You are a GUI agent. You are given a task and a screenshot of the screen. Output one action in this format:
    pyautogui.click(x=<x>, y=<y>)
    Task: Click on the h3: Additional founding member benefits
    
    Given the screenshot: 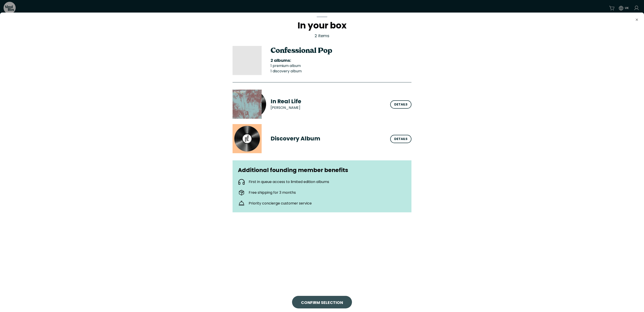 What is the action you would take?
    pyautogui.click(x=322, y=170)
    